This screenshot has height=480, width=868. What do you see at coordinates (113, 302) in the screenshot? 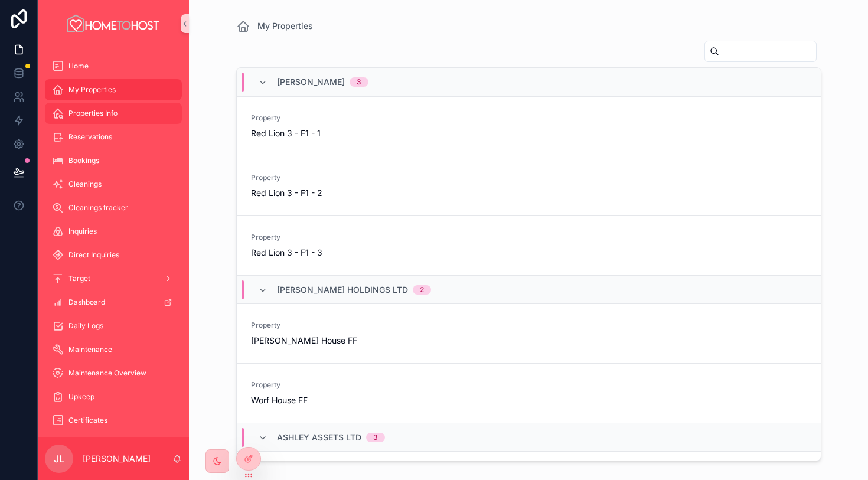
I see `a: Dashboard` at bounding box center [113, 302].